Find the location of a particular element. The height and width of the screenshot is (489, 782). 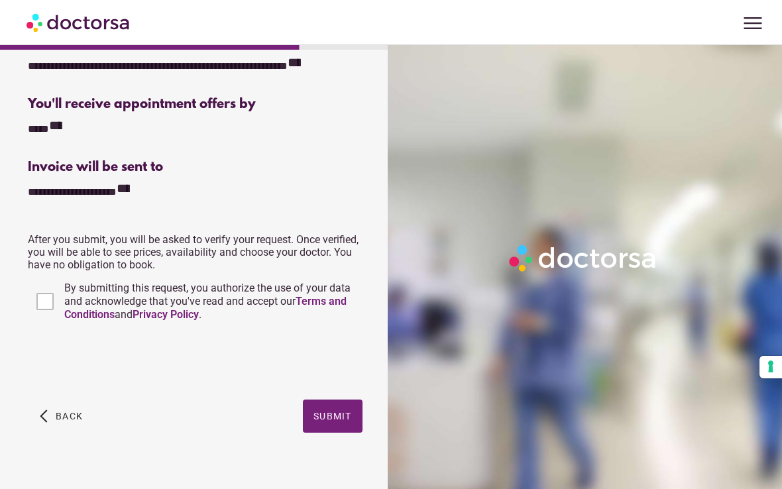

span: menu is located at coordinates (753, 23).